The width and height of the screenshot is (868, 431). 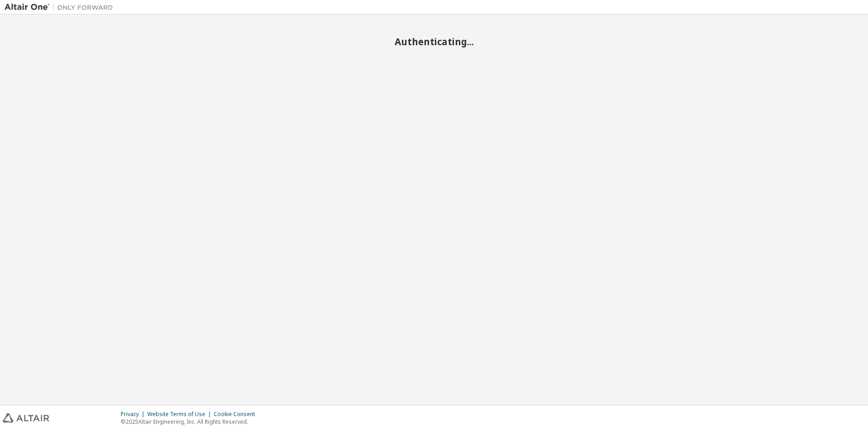 I want to click on div: Privacy, so click(x=134, y=414).